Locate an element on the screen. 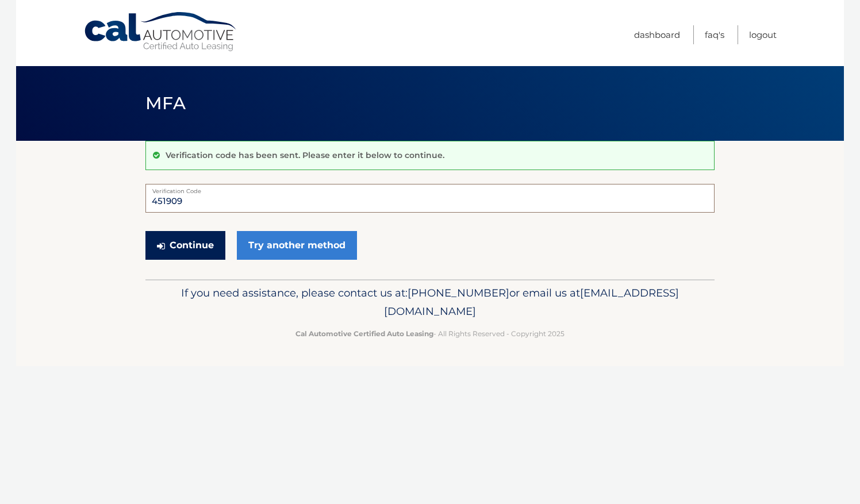  span: MFA is located at coordinates (165, 103).